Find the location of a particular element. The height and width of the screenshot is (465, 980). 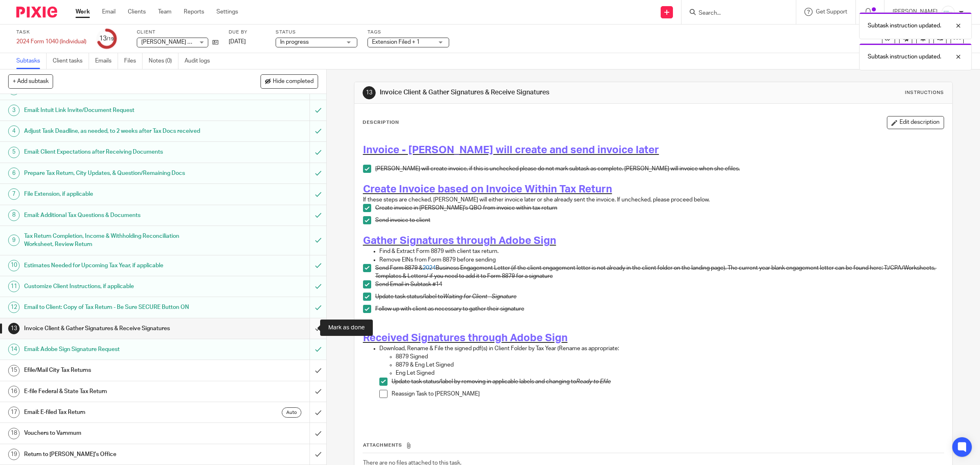

h1: Email: Client Expectations after Receiving Documents is located at coordinates (117, 152).